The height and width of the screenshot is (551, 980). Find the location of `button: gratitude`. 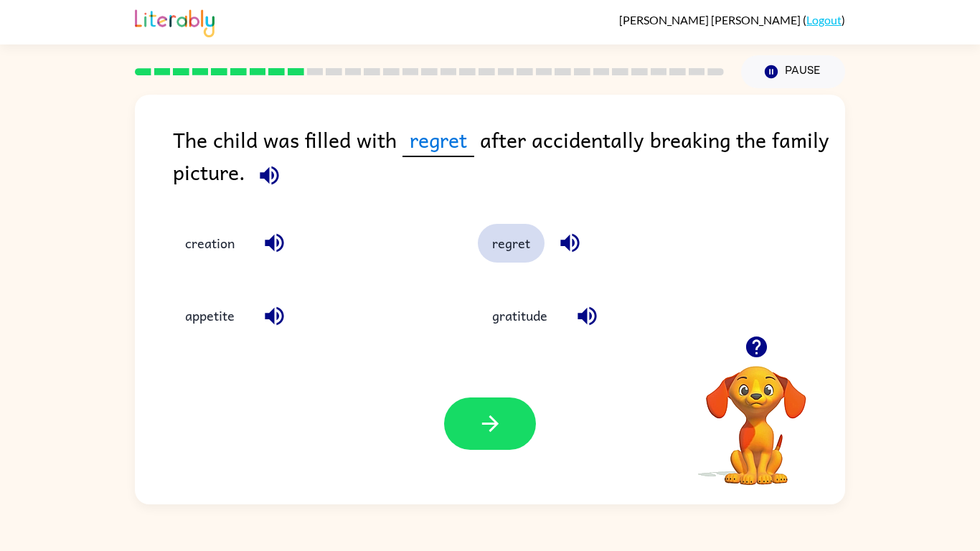

button: gratitude is located at coordinates (519, 315).